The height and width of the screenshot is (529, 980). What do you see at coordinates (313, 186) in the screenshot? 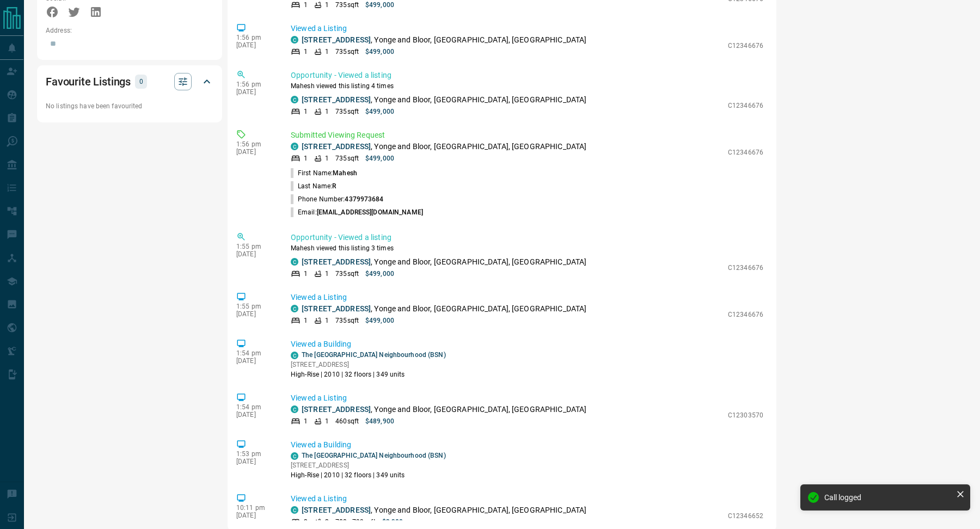
I see `p: Last Name:` at bounding box center [313, 186].